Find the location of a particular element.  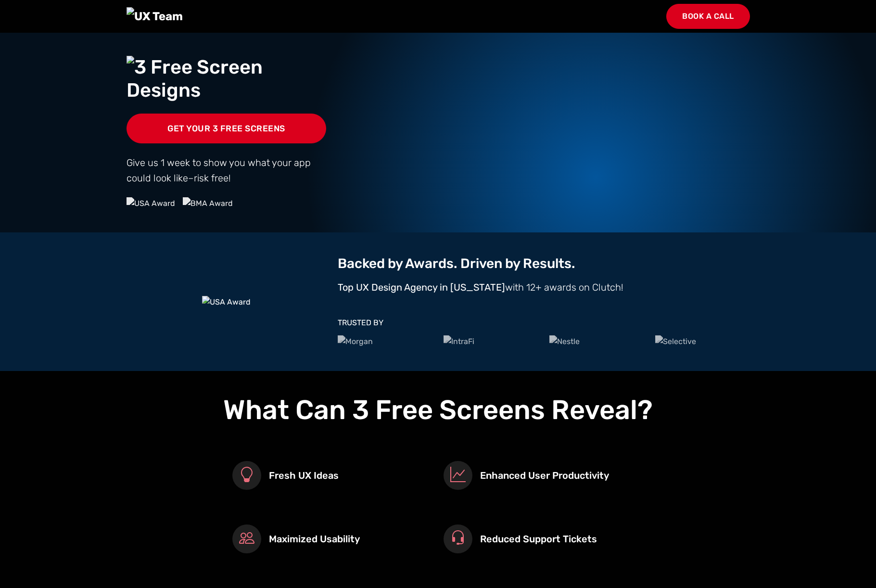

img: Nestle is located at coordinates (564, 342).